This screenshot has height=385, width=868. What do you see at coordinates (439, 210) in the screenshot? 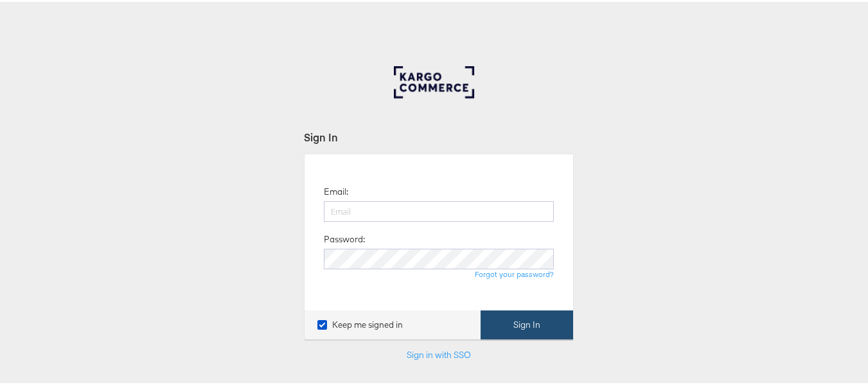
I see `input: Email` at bounding box center [439, 210].